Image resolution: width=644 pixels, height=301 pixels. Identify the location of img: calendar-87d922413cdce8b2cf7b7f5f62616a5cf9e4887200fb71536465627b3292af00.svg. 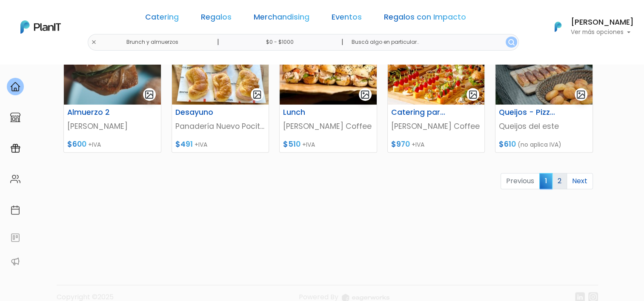
(15, 210).